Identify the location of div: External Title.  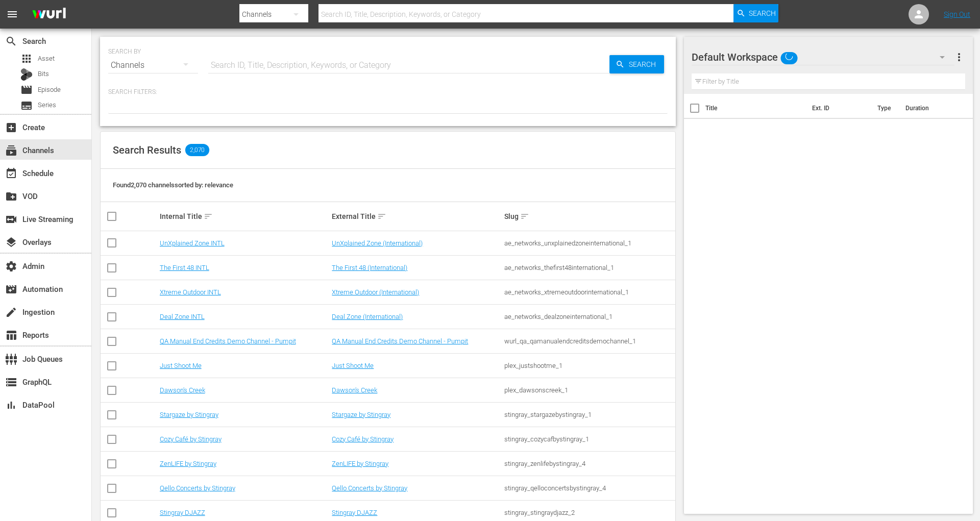
(416, 217).